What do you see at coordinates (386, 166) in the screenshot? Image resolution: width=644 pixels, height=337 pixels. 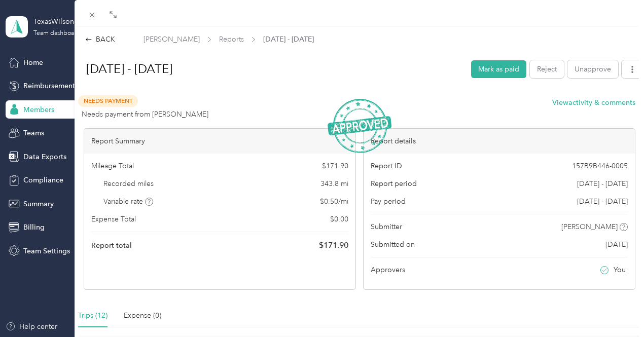 I see `span: Report ID` at bounding box center [386, 166].